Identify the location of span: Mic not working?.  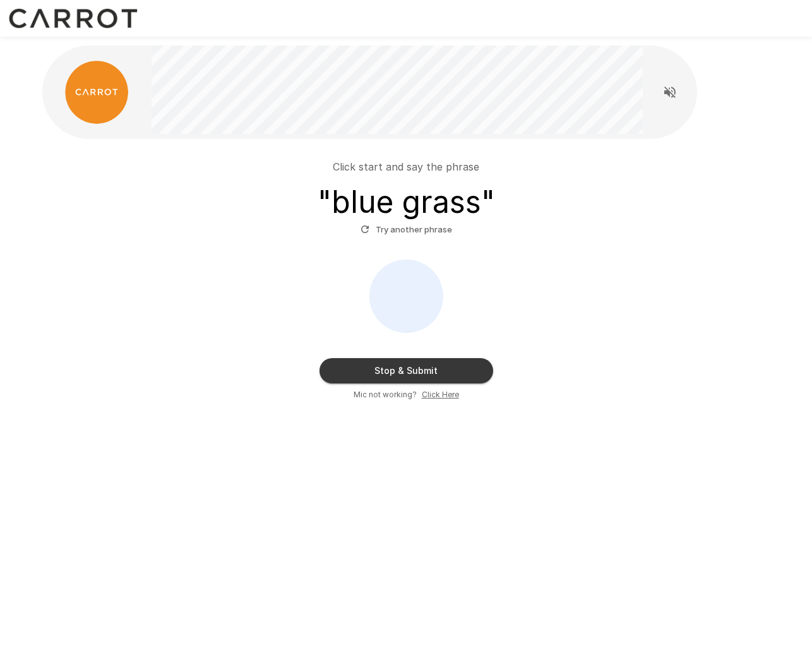
(385, 395).